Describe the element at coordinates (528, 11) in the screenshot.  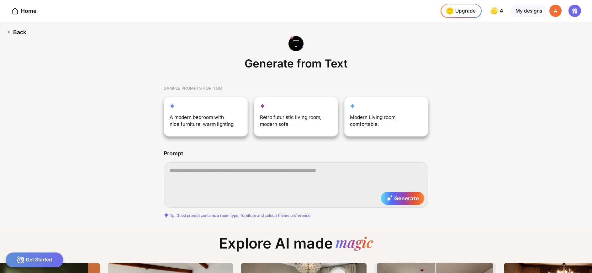
I see `div: My designs` at that location.